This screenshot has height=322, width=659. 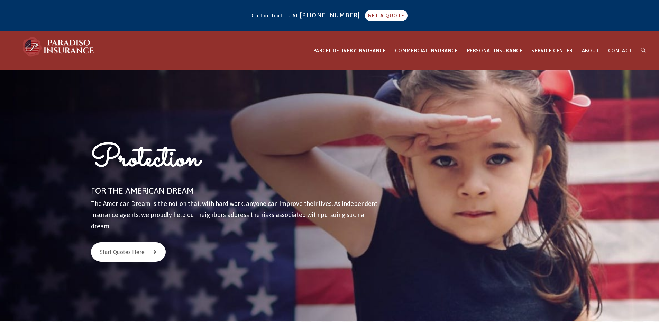 What do you see at coordinates (386, 16) in the screenshot?
I see `a: GET A QUOTE` at bounding box center [386, 16].